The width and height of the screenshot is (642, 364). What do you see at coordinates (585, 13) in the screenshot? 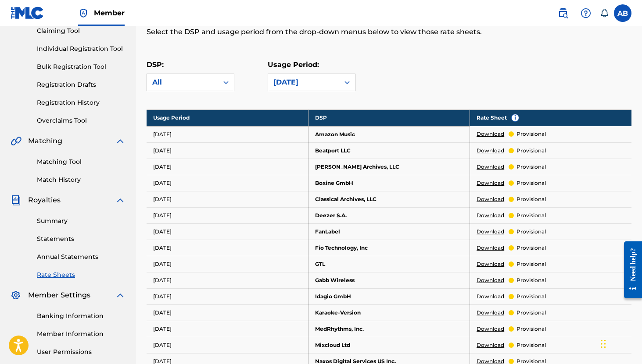
I see `img: help` at bounding box center [585, 13].